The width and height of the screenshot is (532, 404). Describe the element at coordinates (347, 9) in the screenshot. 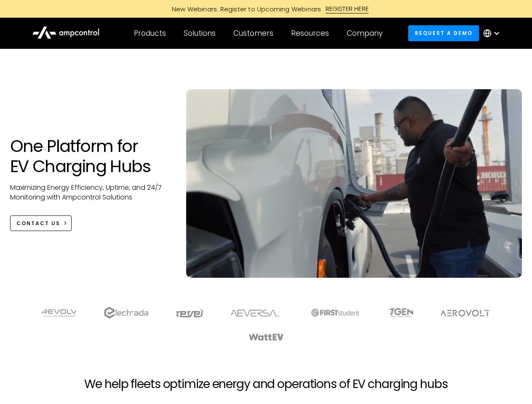

I see `div: REGISTER HERE` at that location.